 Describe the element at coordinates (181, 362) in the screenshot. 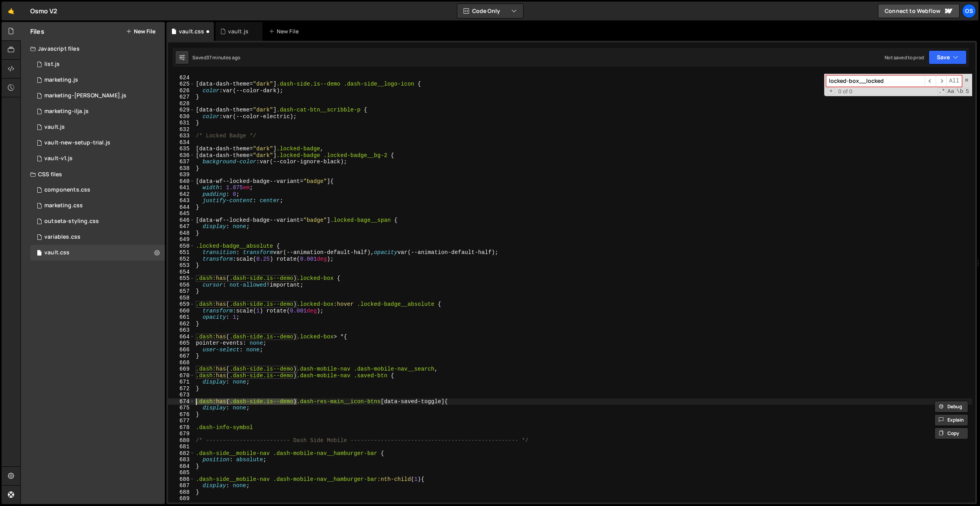

I see `div: 668` at that location.